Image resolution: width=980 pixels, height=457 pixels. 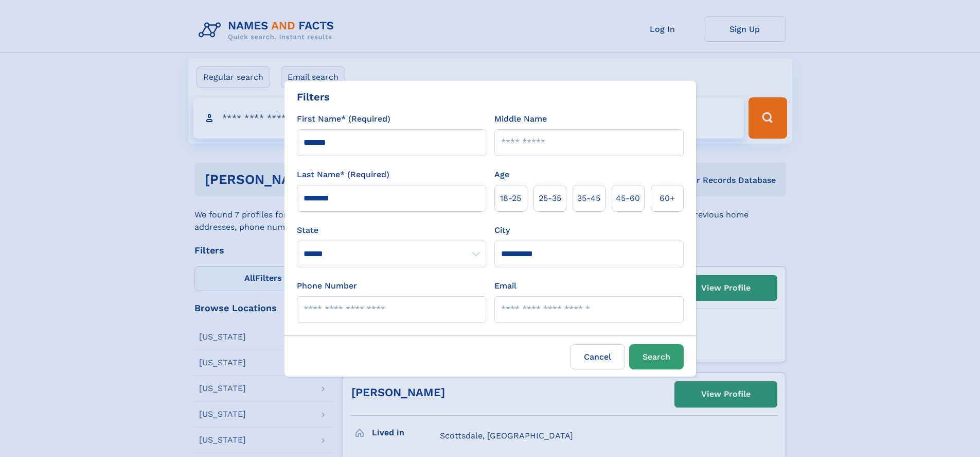 What do you see at coordinates (502, 175) in the screenshot?
I see `label: Age` at bounding box center [502, 175].